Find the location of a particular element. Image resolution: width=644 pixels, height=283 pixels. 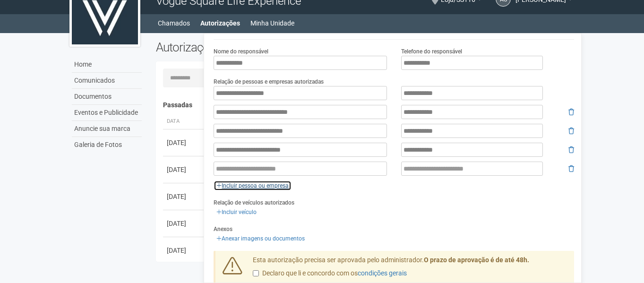

strong: O prazo de aprovação é de até 48h. is located at coordinates (476, 260).